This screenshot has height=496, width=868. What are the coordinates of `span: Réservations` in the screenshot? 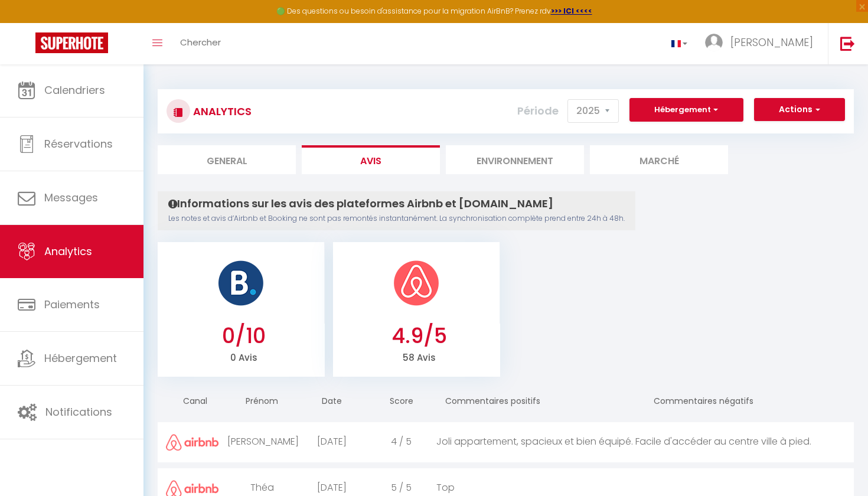 It's located at (78, 144).